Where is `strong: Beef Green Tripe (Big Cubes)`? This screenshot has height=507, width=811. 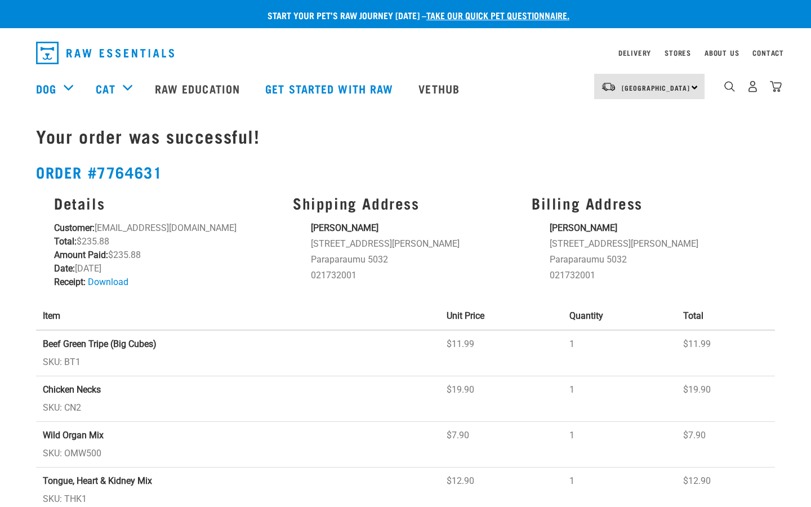 strong: Beef Green Tripe (Big Cubes) is located at coordinates (100, 344).